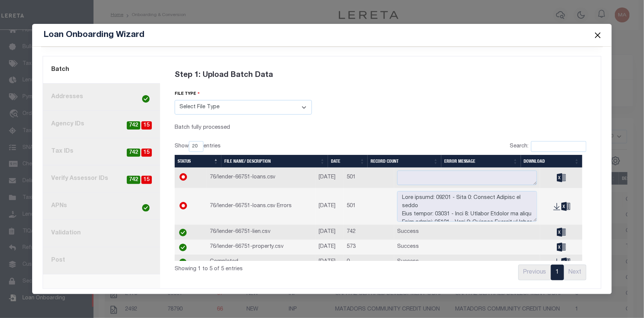  Describe the element at coordinates (101, 70) in the screenshot. I see `a: Batch` at that location.